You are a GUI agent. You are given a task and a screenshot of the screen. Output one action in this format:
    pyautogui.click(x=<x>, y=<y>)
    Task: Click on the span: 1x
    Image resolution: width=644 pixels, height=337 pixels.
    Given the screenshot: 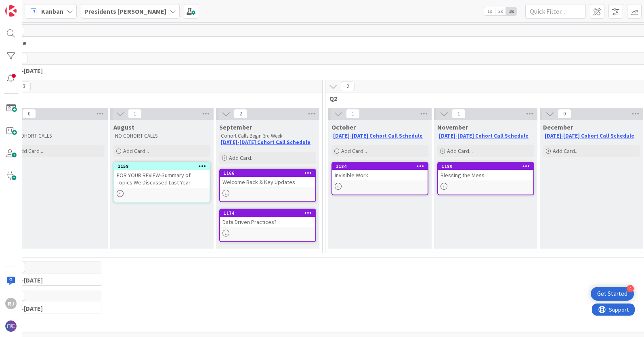 What is the action you would take?
    pyautogui.click(x=490, y=11)
    